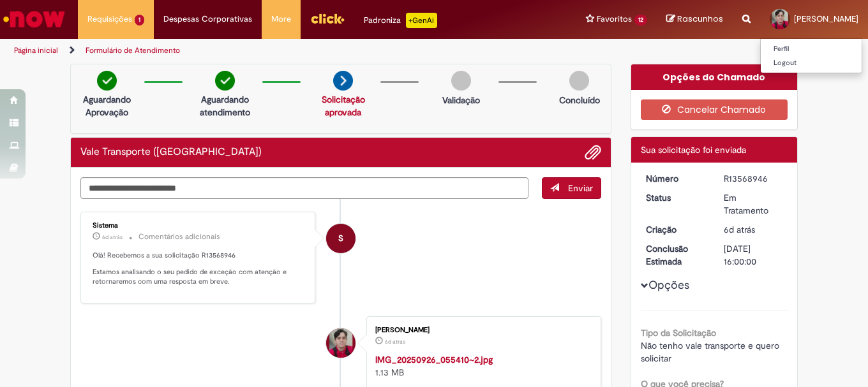 Image resolution: width=868 pixels, height=387 pixels. Describe the element at coordinates (811, 63) in the screenshot. I see `a: Logout` at that location.